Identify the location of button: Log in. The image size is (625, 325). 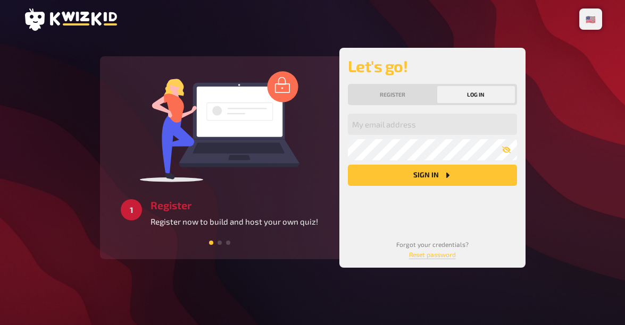
(476, 95).